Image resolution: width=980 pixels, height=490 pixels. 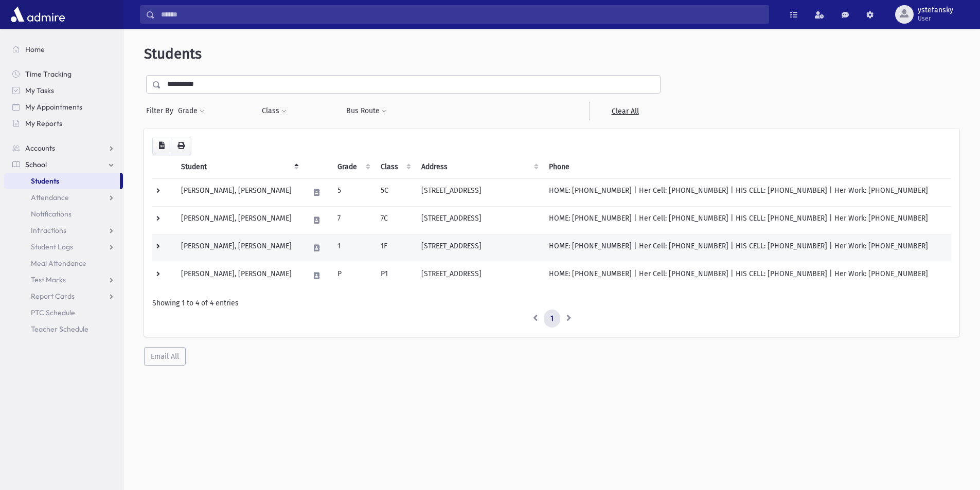 What do you see at coordinates (63, 107) in the screenshot?
I see `a: My Appointments` at bounding box center [63, 107].